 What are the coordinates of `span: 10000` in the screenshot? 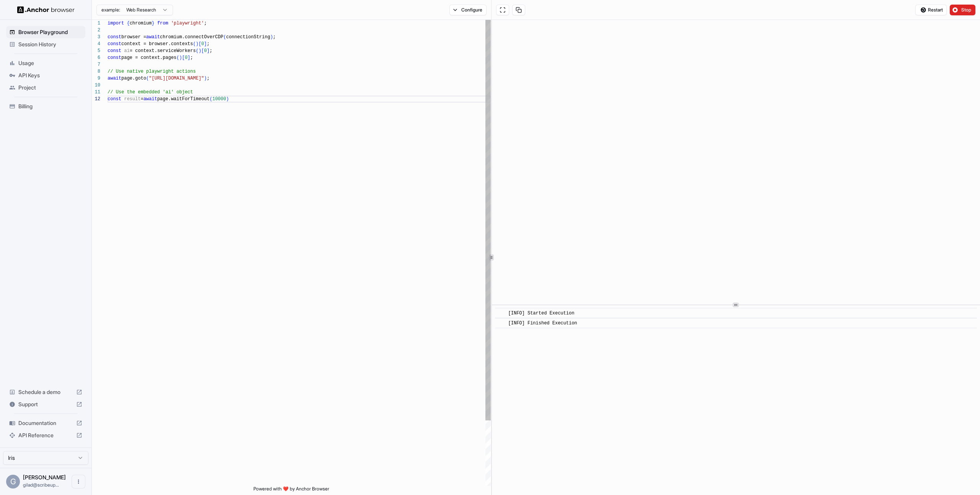 It's located at (219, 99).